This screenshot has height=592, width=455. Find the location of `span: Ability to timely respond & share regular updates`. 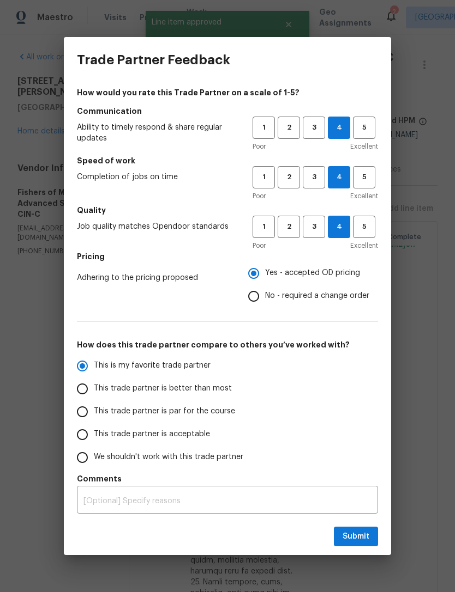

span: Ability to timely respond & share regular updates is located at coordinates (156, 133).